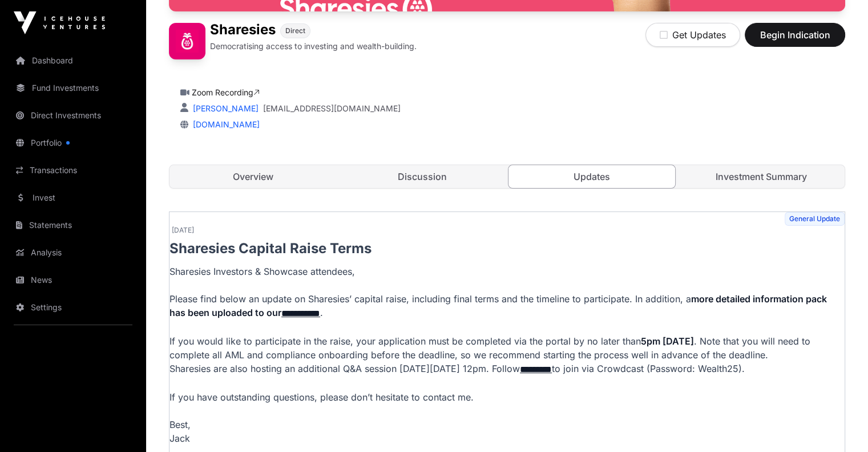 This screenshot has height=452, width=868. What do you see at coordinates (507, 177) in the screenshot?
I see `nav: Tabs` at bounding box center [507, 177].